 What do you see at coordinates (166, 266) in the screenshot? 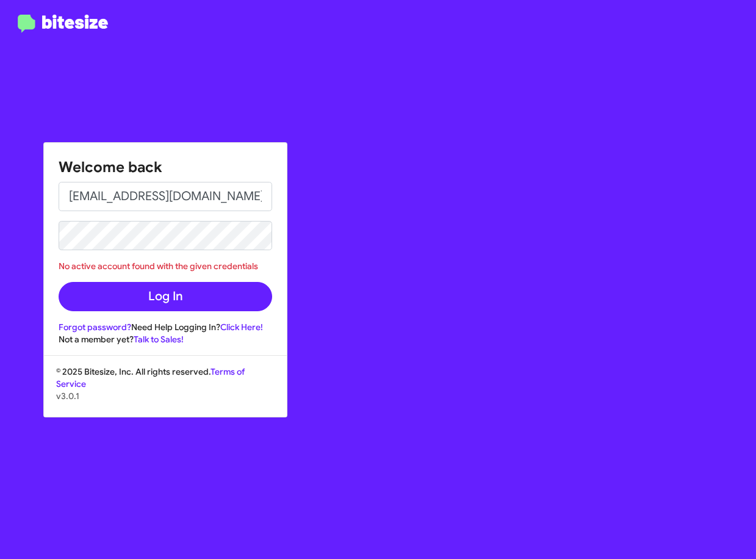
I see `div: No active account found with the given credentials` at bounding box center [166, 266].